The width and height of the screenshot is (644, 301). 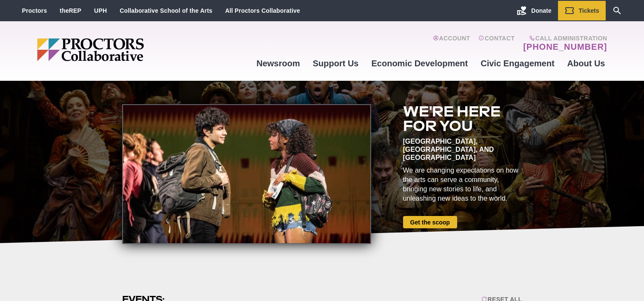 I want to click on a: Proctors, so click(x=35, y=11).